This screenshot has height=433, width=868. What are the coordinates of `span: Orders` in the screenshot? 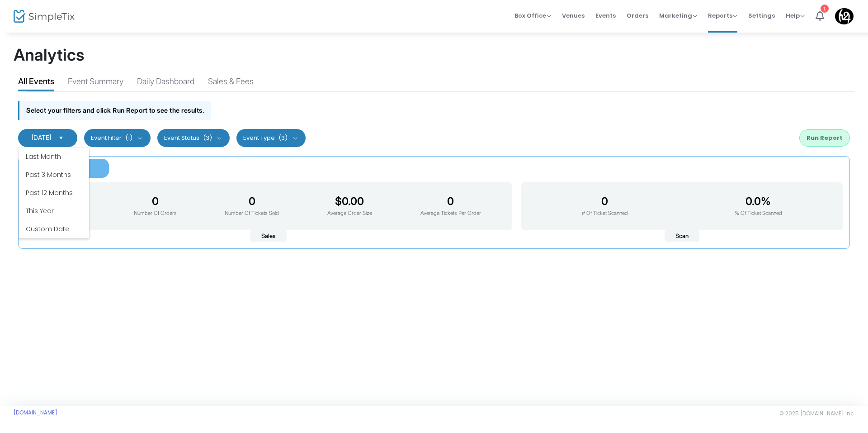 It's located at (637, 15).